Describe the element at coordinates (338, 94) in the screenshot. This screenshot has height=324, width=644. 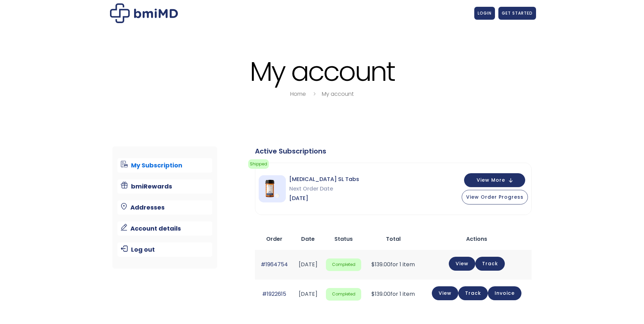
I see `a: My account` at that location.